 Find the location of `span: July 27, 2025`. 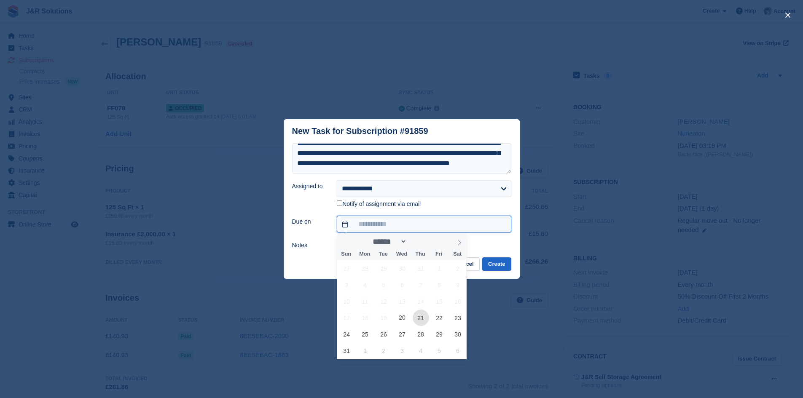

span: July 27, 2025 is located at coordinates (347, 269).